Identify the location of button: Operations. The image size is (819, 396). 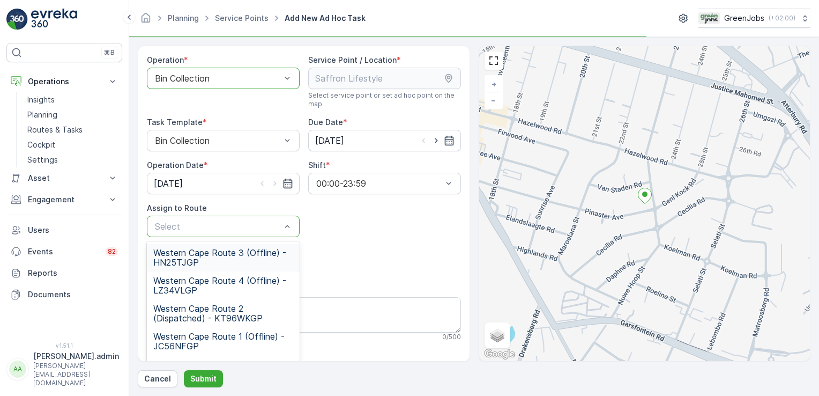
(64, 81).